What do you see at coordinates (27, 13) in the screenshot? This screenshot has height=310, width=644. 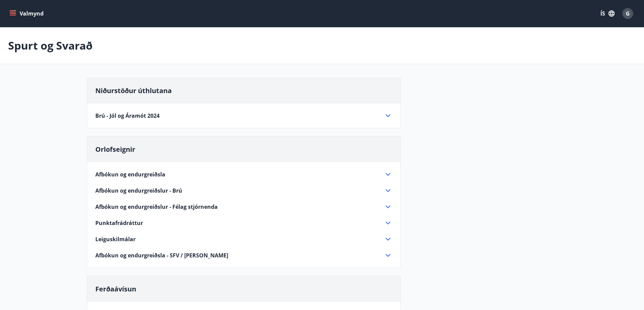 I see `button: menu` at bounding box center [27, 13].